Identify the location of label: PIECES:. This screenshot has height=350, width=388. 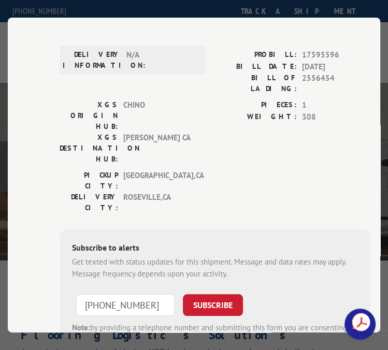
(256, 105).